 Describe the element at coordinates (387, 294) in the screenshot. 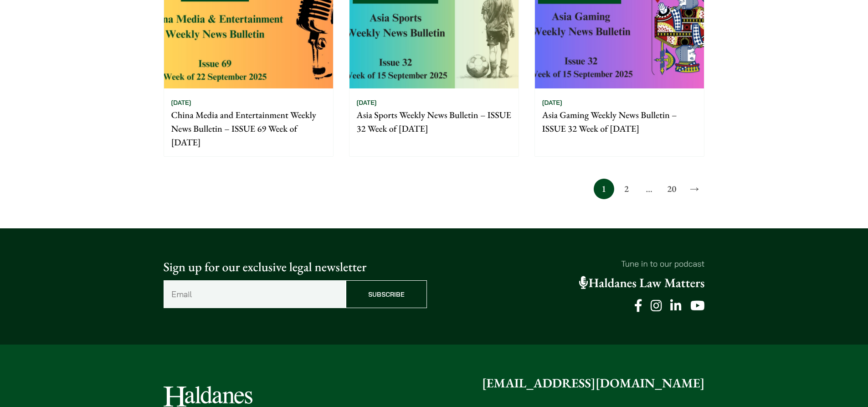

I see `input: Subscribe` at that location.